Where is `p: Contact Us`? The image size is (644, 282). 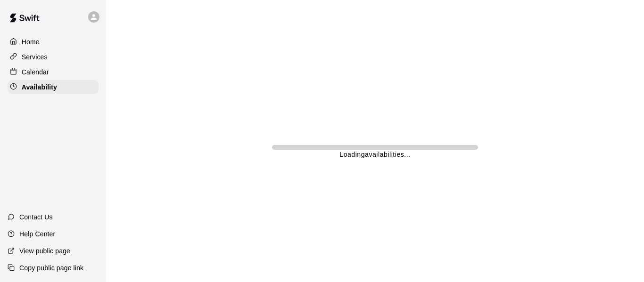
p: Contact Us is located at coordinates (36, 217).